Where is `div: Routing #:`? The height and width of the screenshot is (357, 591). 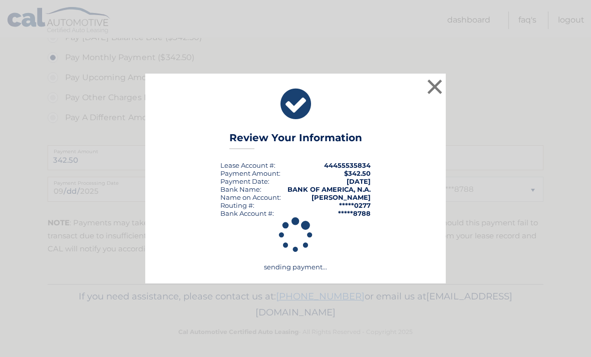 div: Routing #: is located at coordinates (237, 205).